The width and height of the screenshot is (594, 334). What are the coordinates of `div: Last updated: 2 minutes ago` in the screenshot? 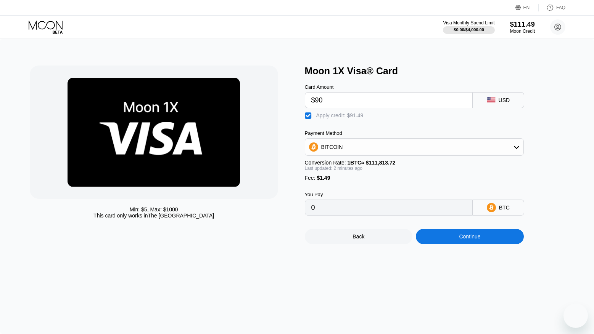 It's located at (414, 169).